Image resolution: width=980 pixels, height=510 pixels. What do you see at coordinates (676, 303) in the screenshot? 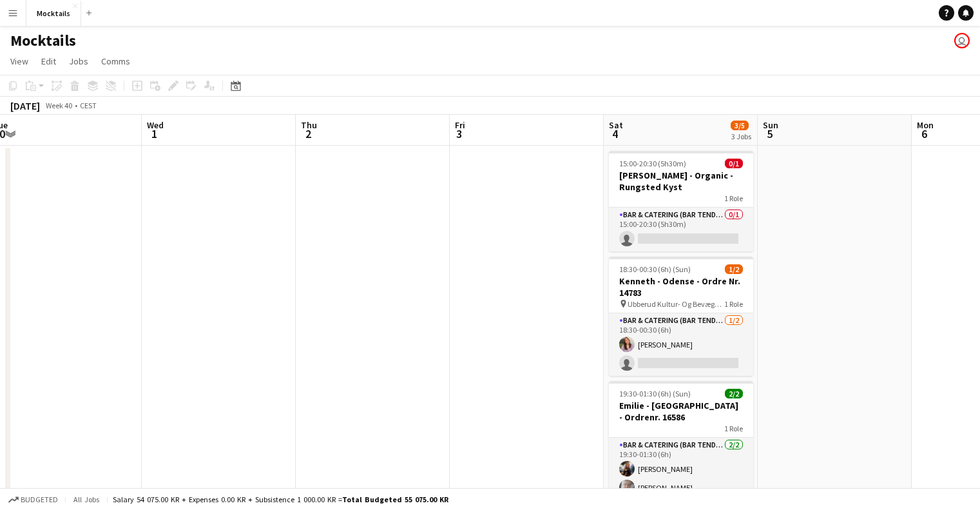
I see `span: Ubberud Kultur- Og Bevægelseshus` at bounding box center [676, 303].